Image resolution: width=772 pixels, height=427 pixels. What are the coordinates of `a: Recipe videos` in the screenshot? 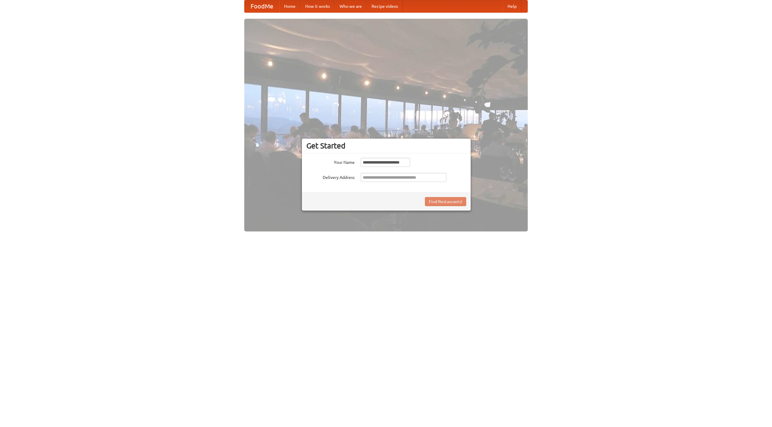 It's located at (385, 6).